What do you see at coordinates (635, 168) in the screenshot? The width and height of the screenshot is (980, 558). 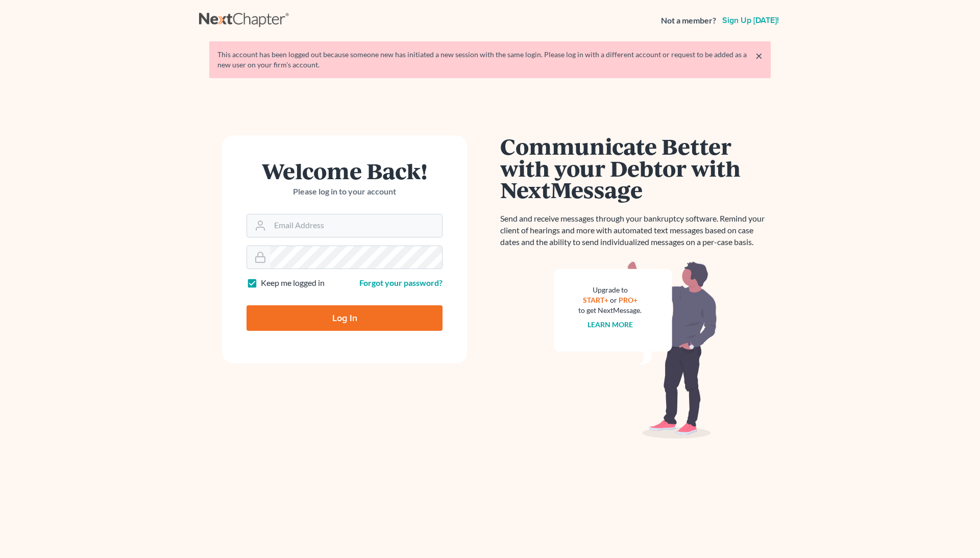 I see `h1: Communicate Better with your Debtor with NextMessage` at bounding box center [635, 168].